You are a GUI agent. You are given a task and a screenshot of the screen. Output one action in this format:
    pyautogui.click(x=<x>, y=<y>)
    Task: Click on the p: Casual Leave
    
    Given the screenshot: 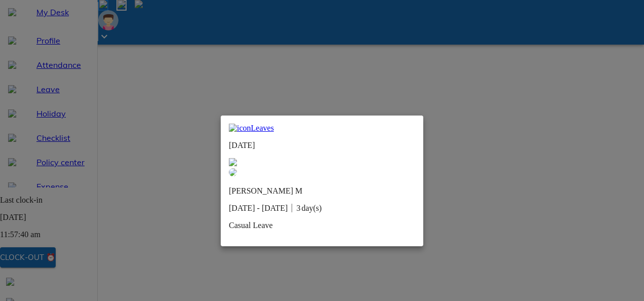 What is the action you would take?
    pyautogui.click(x=322, y=225)
    